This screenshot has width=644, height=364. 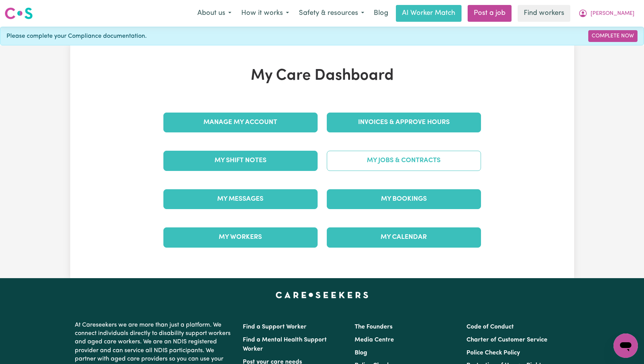 I want to click on button: Safety & resources, so click(x=331, y=13).